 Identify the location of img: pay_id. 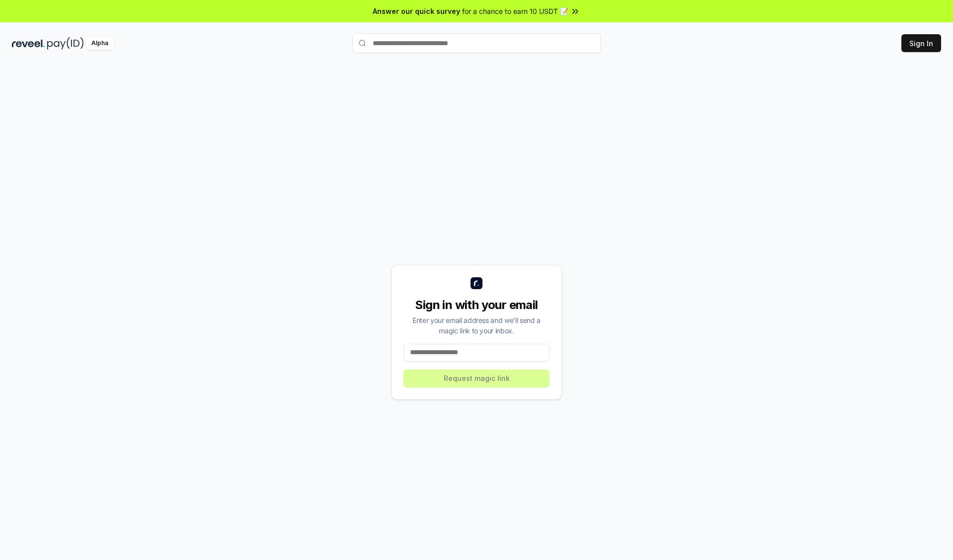
(65, 43).